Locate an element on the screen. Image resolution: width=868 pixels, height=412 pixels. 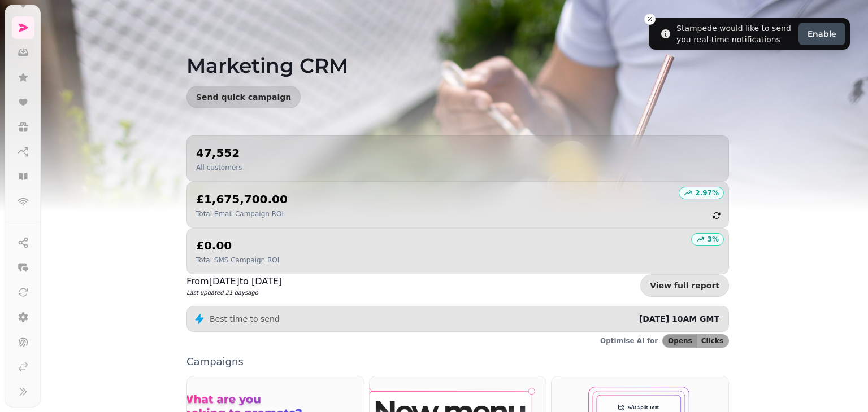
button: Clicks is located at coordinates (713, 341).